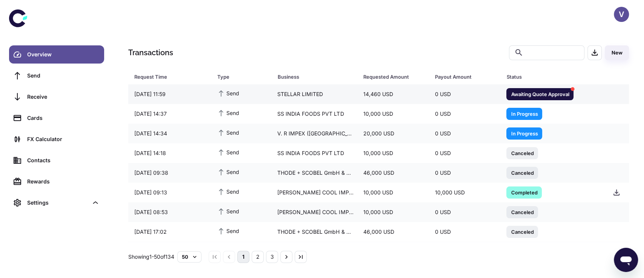  Describe the element at coordinates (617, 53) in the screenshot. I see `button: New` at that location.